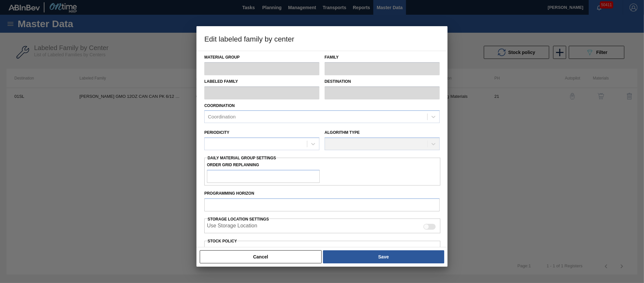 Image resolution: width=644 pixels, height=283 pixels. Describe the element at coordinates (262, 57) in the screenshot. I see `label: Material Group` at that location.